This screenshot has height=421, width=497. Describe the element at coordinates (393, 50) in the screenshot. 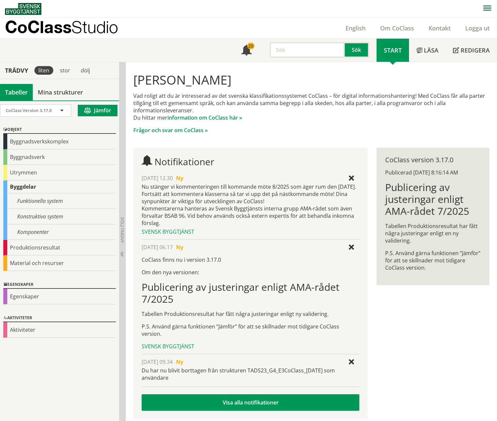

I see `span: Start` at that location.